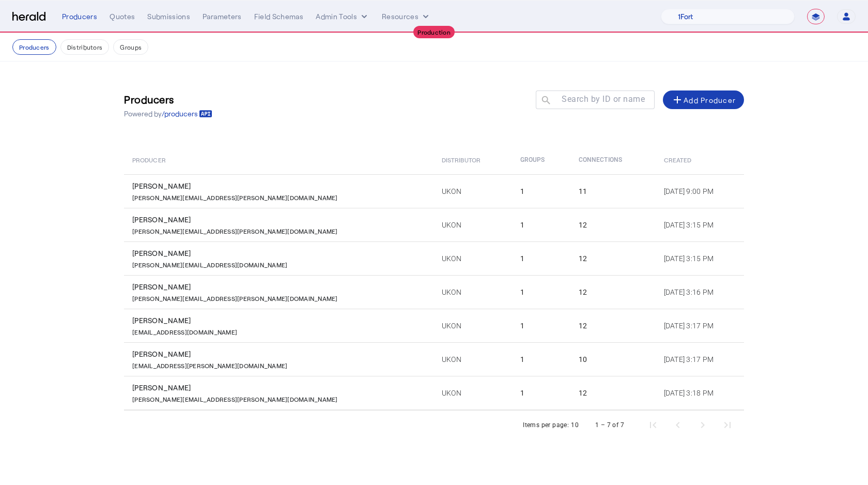 This screenshot has height=485, width=868. I want to click on div: Producers, so click(79, 17).